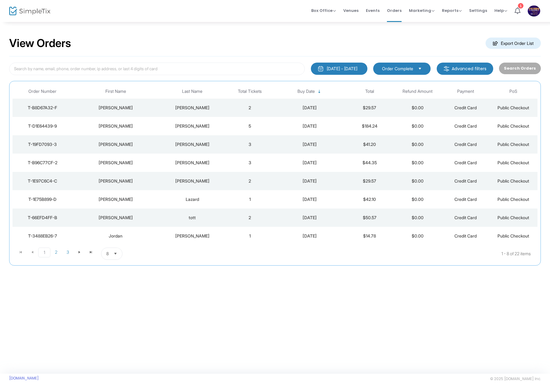  I want to click on div: T-19FD7093-3, so click(42, 144).